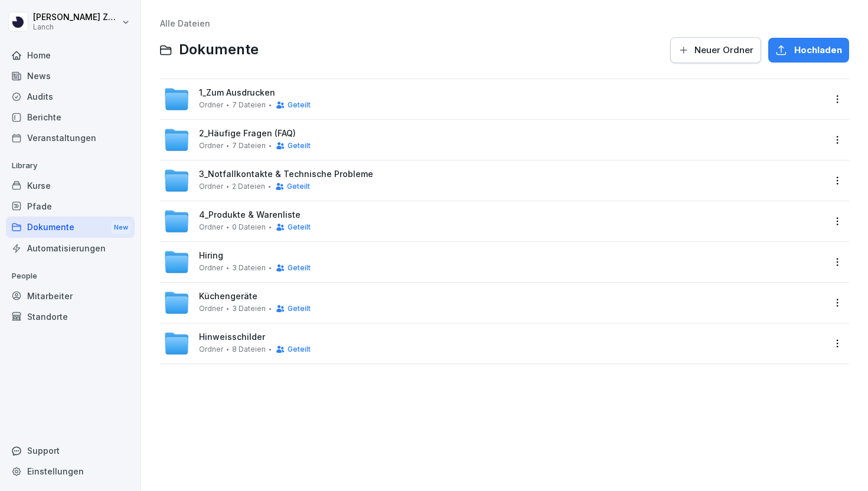 The width and height of the screenshot is (868, 491). What do you see at coordinates (70, 166) in the screenshot?
I see `p: Library` at bounding box center [70, 166].